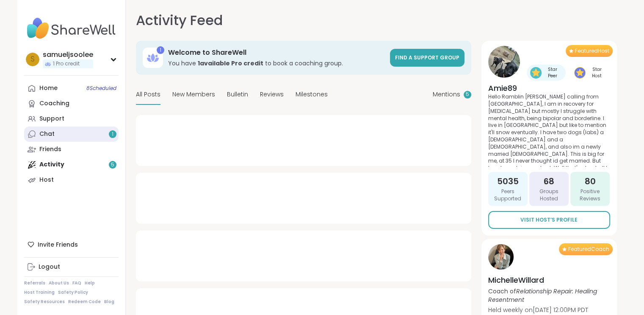  What do you see at coordinates (427, 57) in the screenshot?
I see `span: Find a support group` at bounding box center [427, 57].